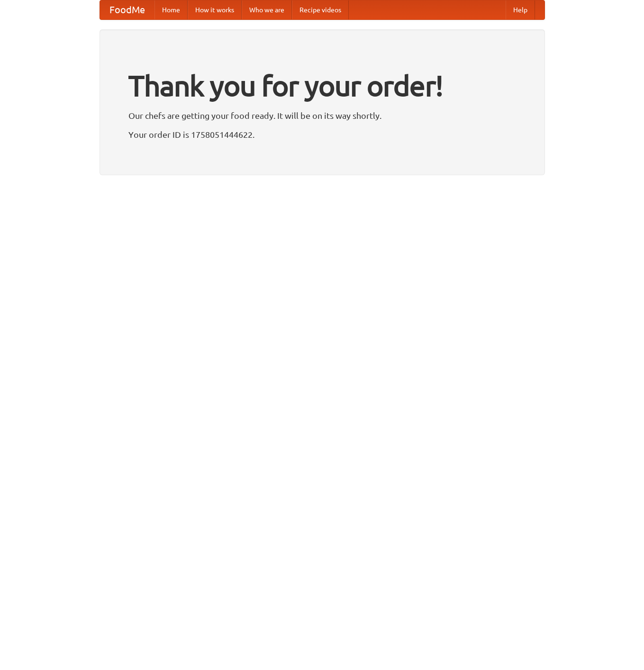 The width and height of the screenshot is (644, 670). Describe the element at coordinates (520, 10) in the screenshot. I see `a: Help` at that location.